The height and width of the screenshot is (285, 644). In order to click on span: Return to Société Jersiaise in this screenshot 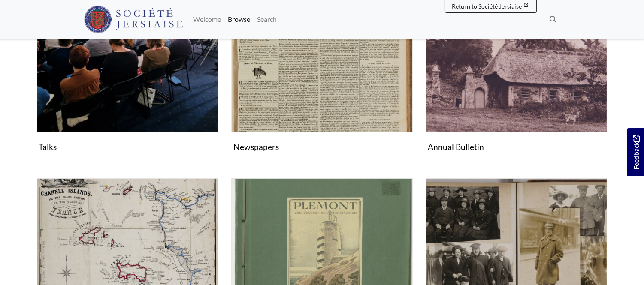, I will do `click(487, 6)`.